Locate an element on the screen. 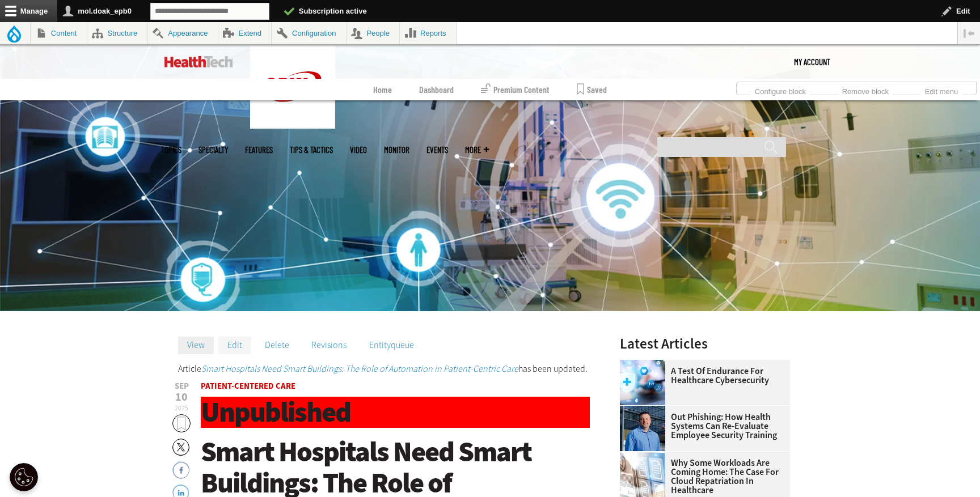 This screenshot has width=980, height=497. span: Topics is located at coordinates (171, 149).